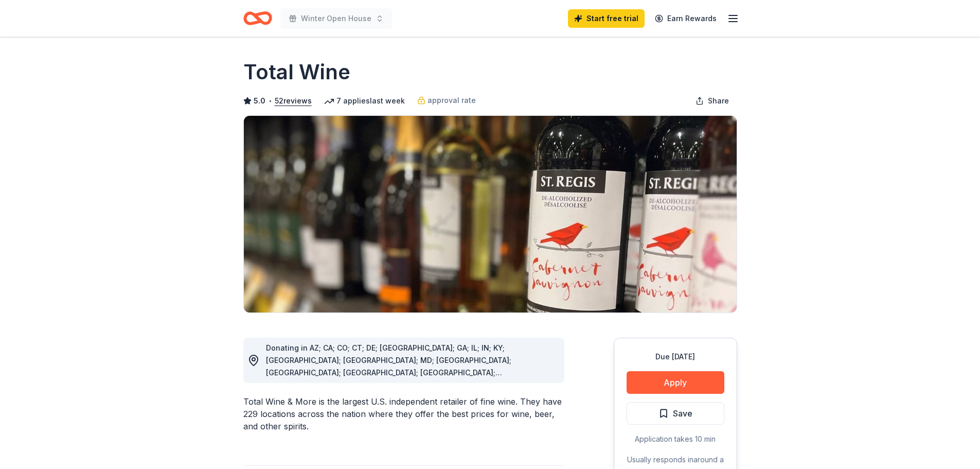  Describe the element at coordinates (258, 18) in the screenshot. I see `a: Home` at that location.